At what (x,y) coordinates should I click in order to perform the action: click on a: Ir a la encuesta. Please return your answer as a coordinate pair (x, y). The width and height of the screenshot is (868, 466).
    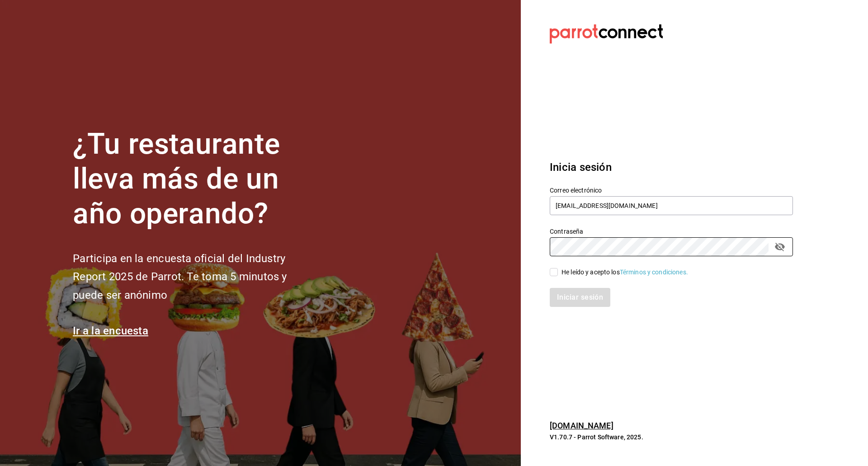
    Looking at the image, I should click on (110, 331).